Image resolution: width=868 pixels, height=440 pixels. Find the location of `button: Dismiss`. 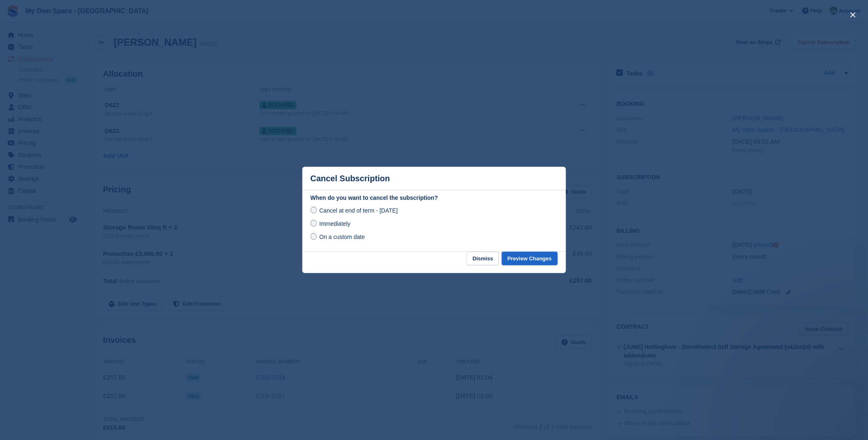

button: Dismiss is located at coordinates (483, 258).